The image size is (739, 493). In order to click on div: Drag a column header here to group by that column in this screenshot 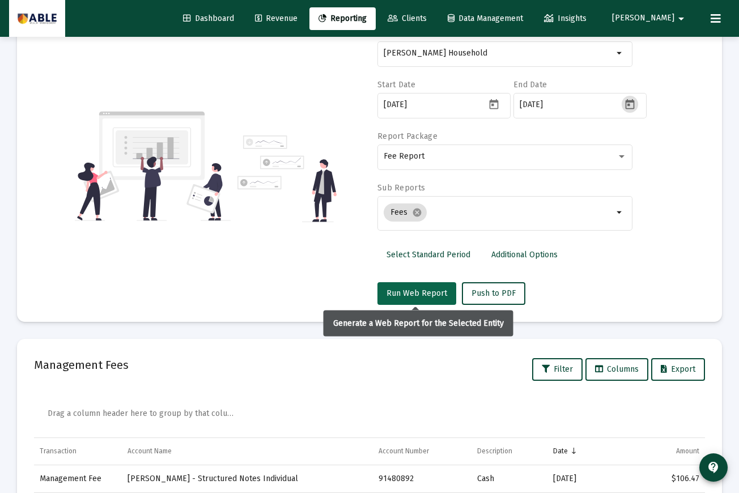, I will do `click(141, 414)`.